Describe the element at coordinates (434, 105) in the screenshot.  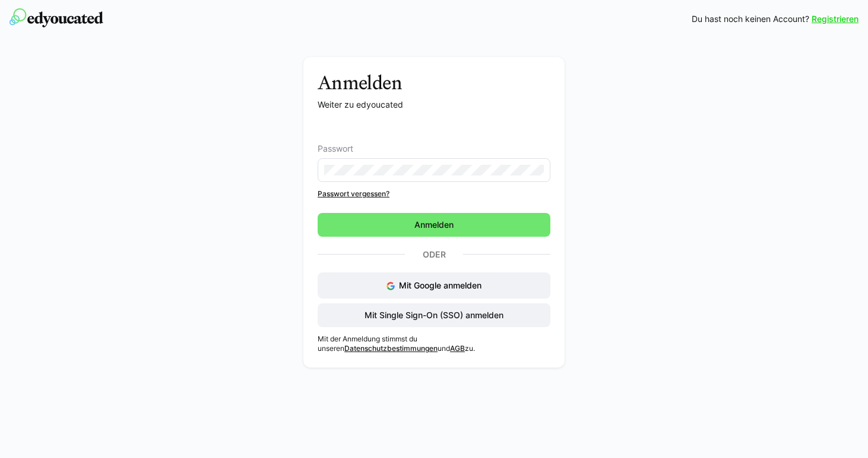
I see `p: Weiter zu edyoucated` at that location.